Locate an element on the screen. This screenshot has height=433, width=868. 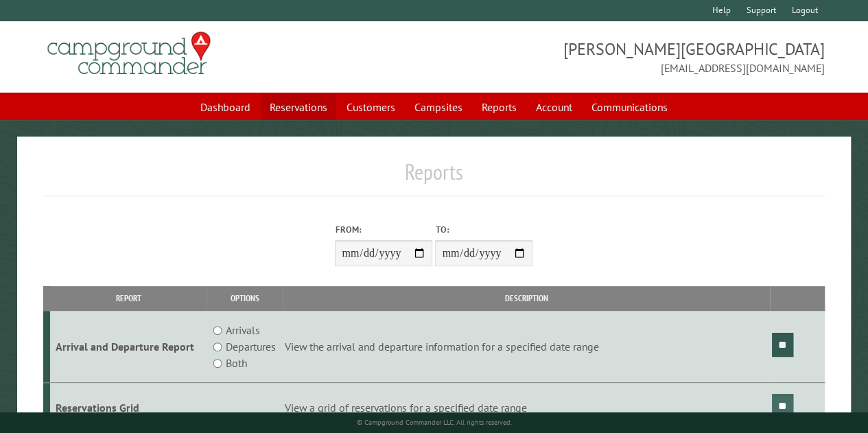
th: Options is located at coordinates (244, 298).